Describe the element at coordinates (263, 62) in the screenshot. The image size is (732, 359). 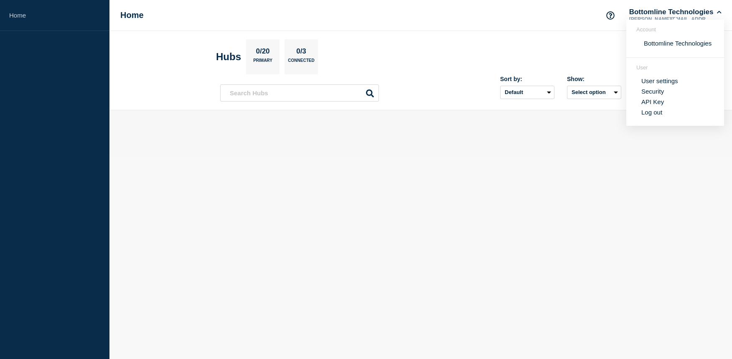
I see `p: Primary` at that location.